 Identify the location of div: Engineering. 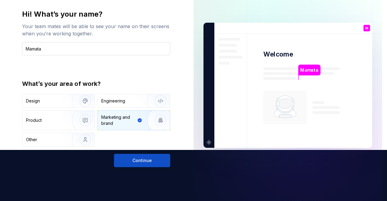
(113, 101).